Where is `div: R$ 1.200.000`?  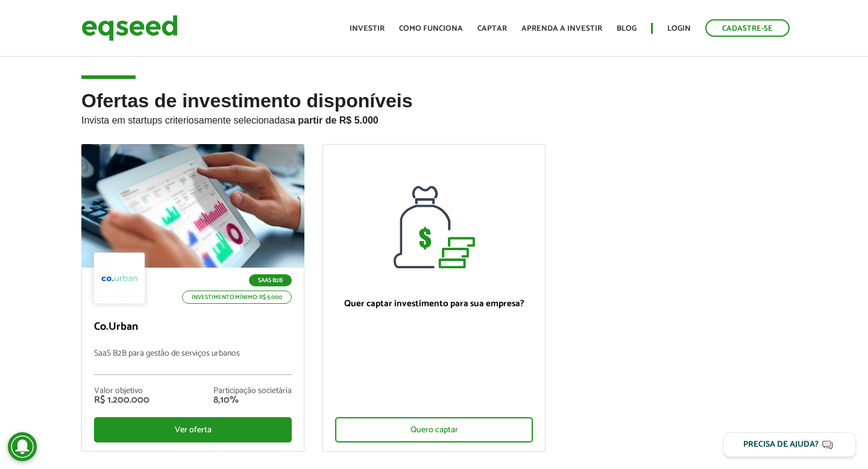 div: R$ 1.200.000 is located at coordinates (122, 400).